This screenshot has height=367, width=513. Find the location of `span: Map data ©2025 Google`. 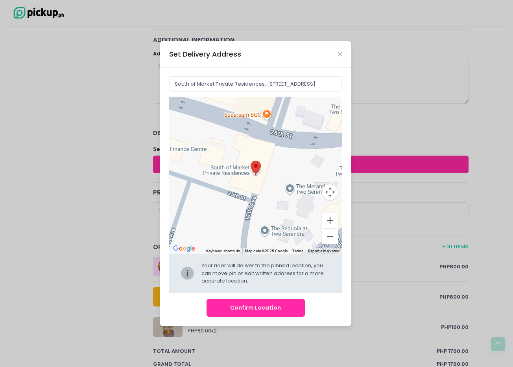

span: Map data ©2025 Google is located at coordinates (266, 251).